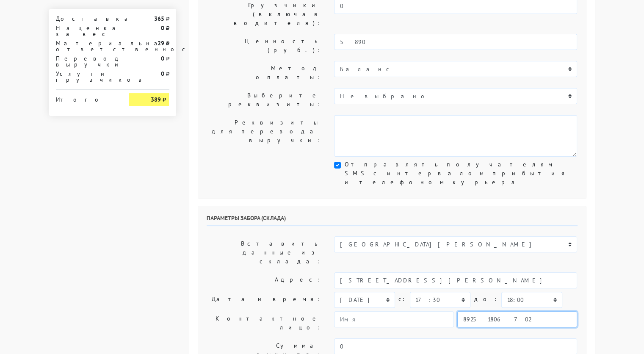 The height and width of the screenshot is (354, 644). I want to click on label: Ценность (руб.):, so click(264, 46).